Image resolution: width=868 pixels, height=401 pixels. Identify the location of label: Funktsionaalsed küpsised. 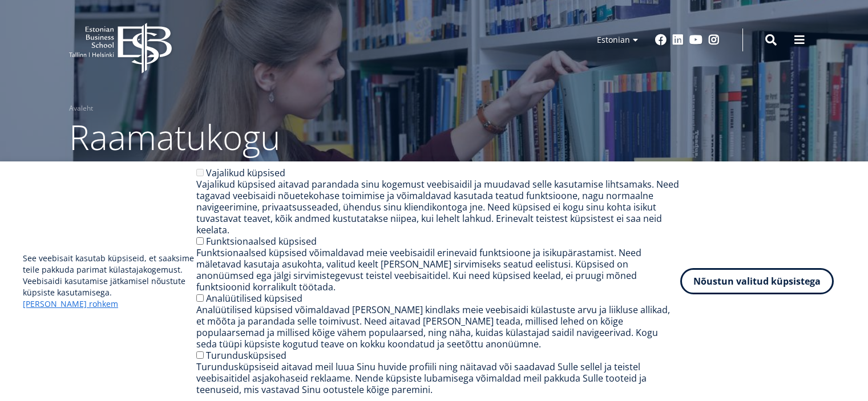
(261, 241).